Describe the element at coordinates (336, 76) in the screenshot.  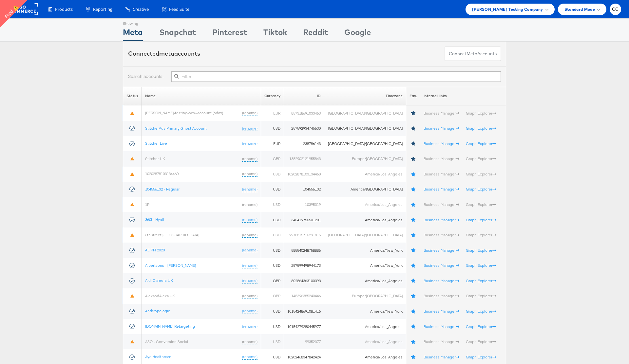
I see `input: Filter` at that location.